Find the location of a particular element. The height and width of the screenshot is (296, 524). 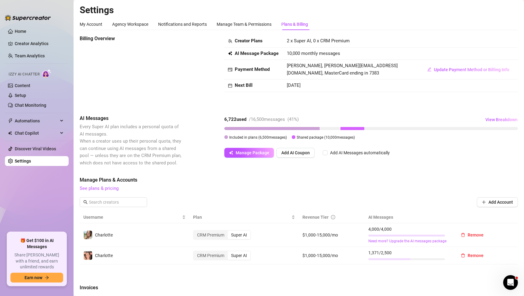

span: Revenue Tier is located at coordinates (315, 217).